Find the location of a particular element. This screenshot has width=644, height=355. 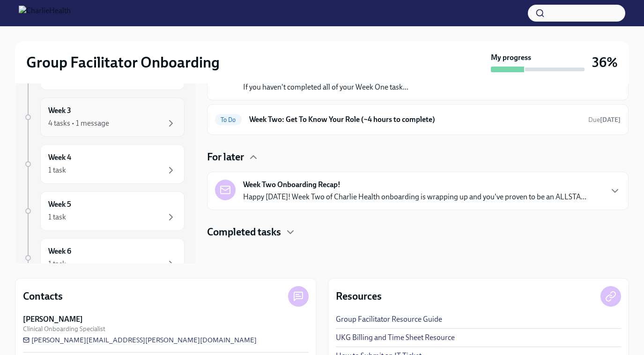

a: Group Facilitator Resource Guide is located at coordinates (389, 319).